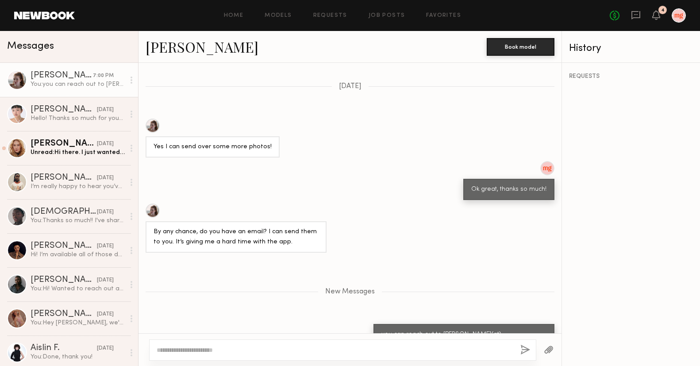 The image size is (700, 366). I want to click on a: Book model, so click(521, 46).